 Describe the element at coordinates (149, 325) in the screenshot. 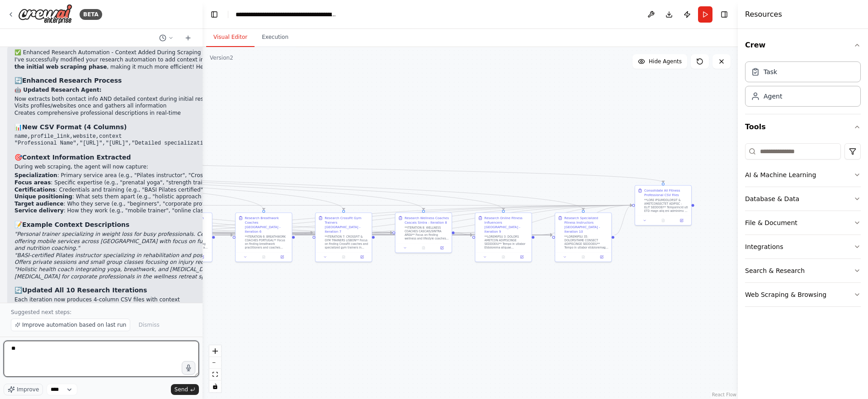

I see `span: Dismiss` at that location.